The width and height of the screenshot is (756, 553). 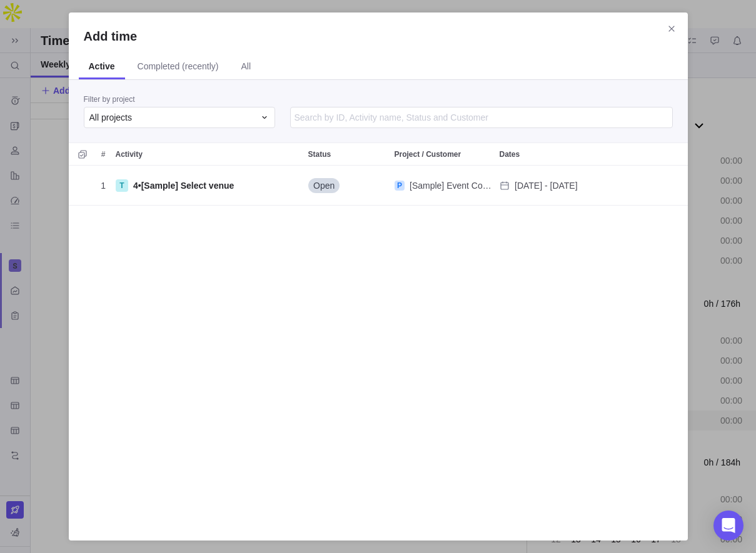 What do you see at coordinates (128, 154) in the screenshot?
I see `span: Activity` at bounding box center [128, 154].